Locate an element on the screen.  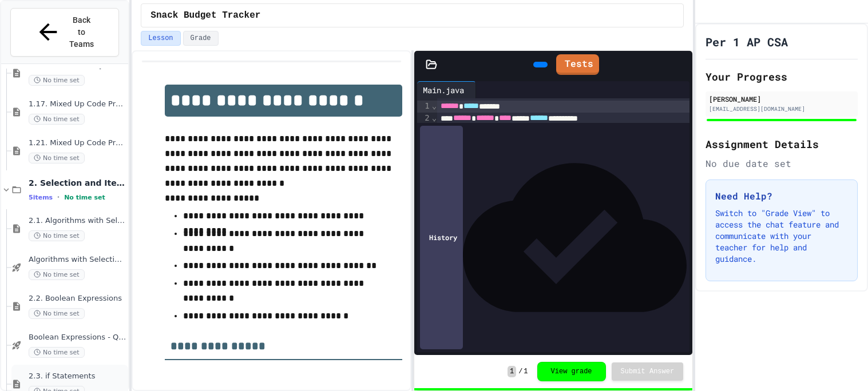
button: View grade is located at coordinates (572, 372).